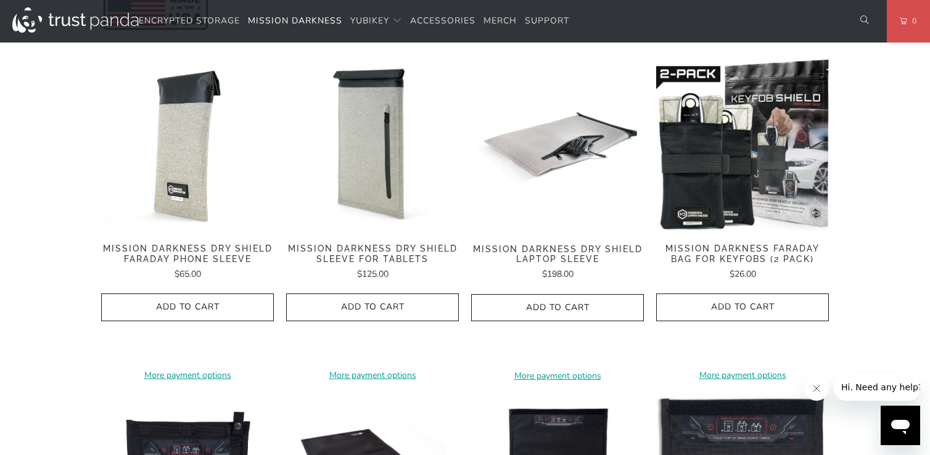 The height and width of the screenshot is (455, 930). Describe the element at coordinates (743, 262) in the screenshot. I see `a: Mission Darkness Faraday Bag for Keyfobs (2 pack) $26.00` at that location.